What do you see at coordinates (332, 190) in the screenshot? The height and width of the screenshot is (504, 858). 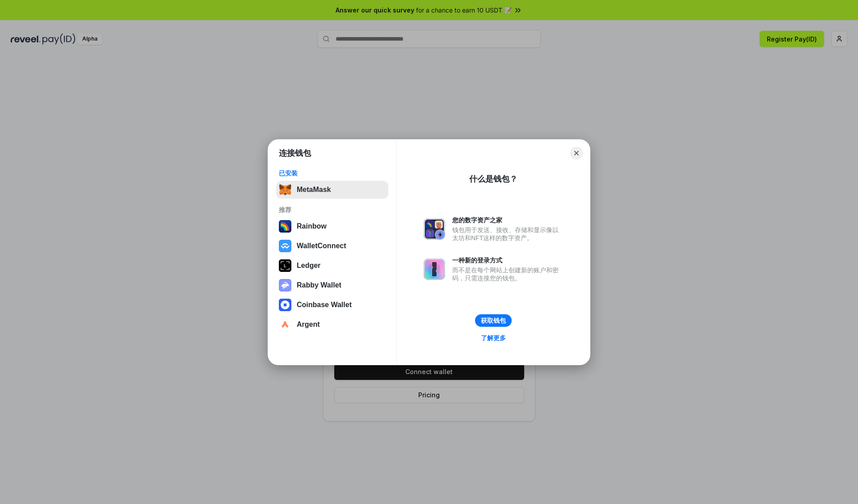 I see `button: MetaMask` at bounding box center [332, 190].